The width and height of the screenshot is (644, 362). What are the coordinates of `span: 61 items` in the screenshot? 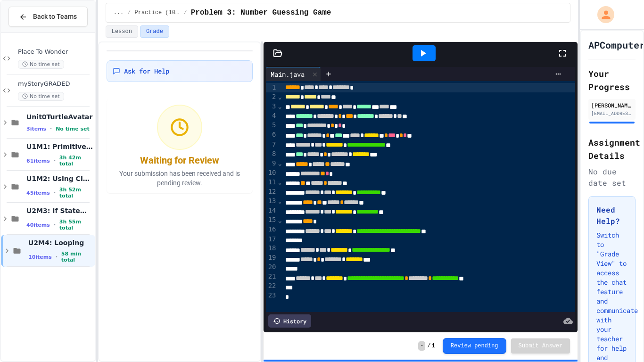 It's located at (38, 161).